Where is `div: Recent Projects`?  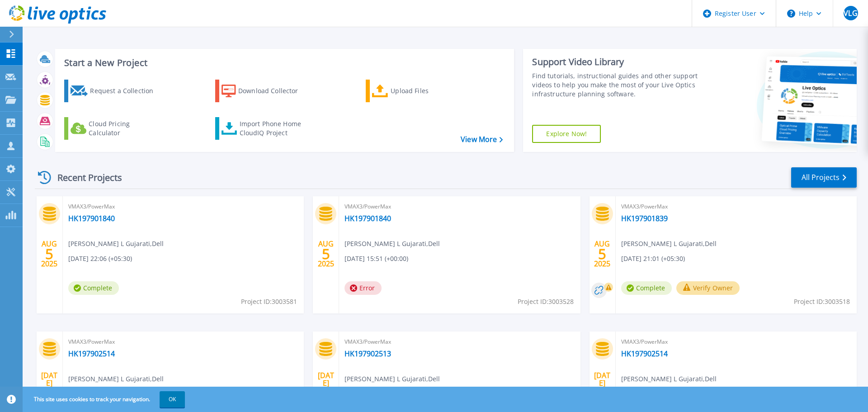 div: Recent Projects is located at coordinates (84, 177).